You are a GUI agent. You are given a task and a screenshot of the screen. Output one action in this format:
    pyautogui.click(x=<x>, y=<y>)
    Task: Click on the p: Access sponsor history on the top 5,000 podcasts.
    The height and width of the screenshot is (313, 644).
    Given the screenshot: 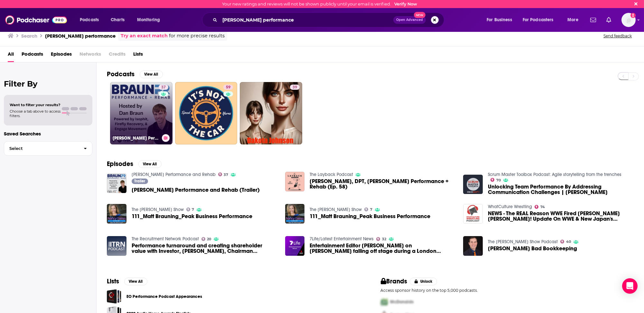 What is the action you would take?
    pyautogui.click(x=507, y=290)
    